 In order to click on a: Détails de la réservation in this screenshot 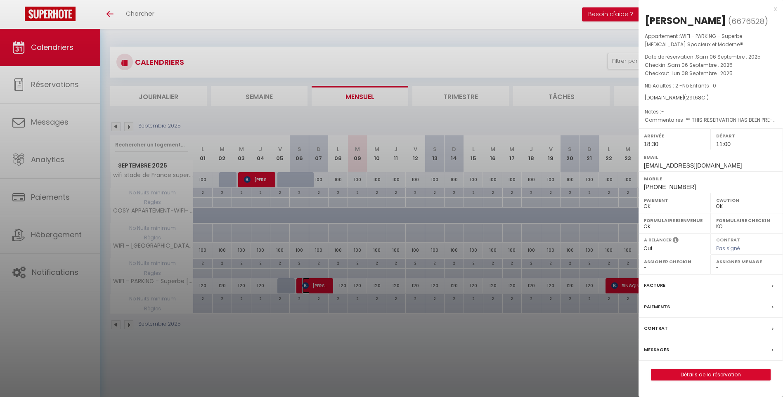, I will do `click(711, 375)`.